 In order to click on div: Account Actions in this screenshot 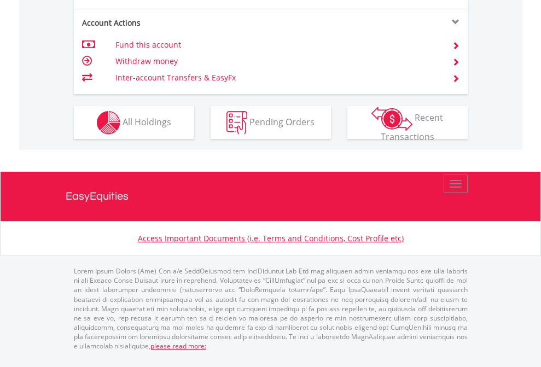, I will do `click(172, 23)`.